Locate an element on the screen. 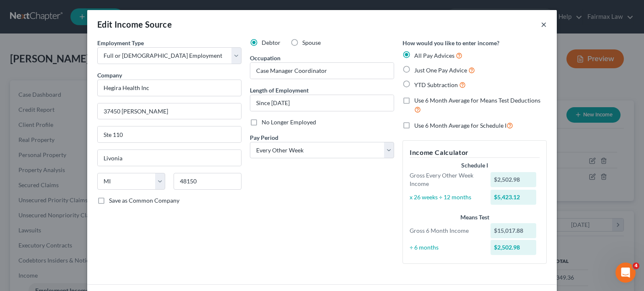 The height and width of the screenshot is (291, 644). span: Pay Period is located at coordinates (264, 138).